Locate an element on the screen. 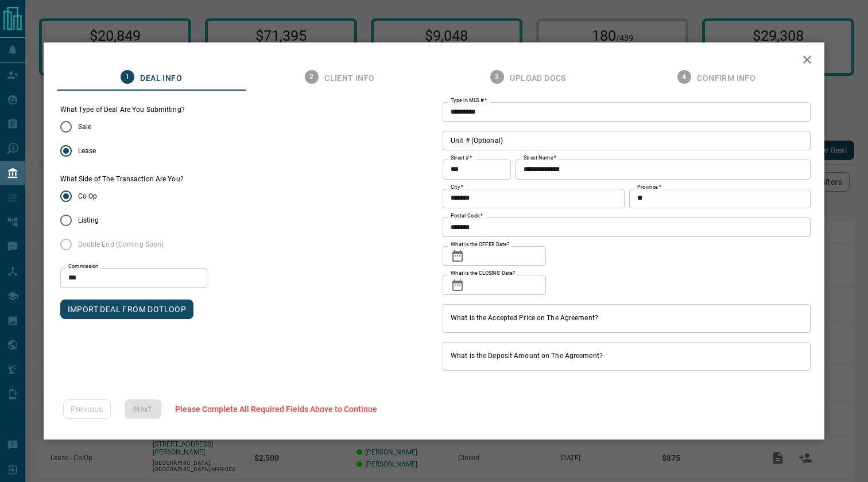  label: Province is located at coordinates (649, 187).